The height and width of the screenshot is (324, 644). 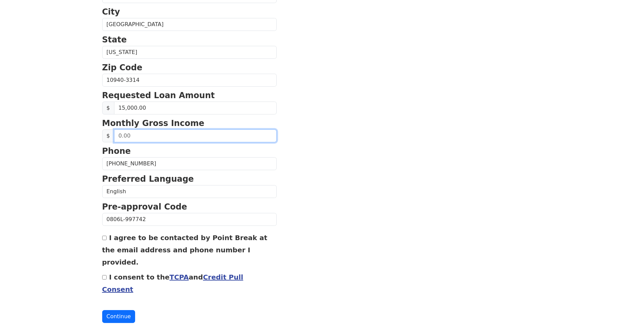 I want to click on button: Continue, so click(x=119, y=317).